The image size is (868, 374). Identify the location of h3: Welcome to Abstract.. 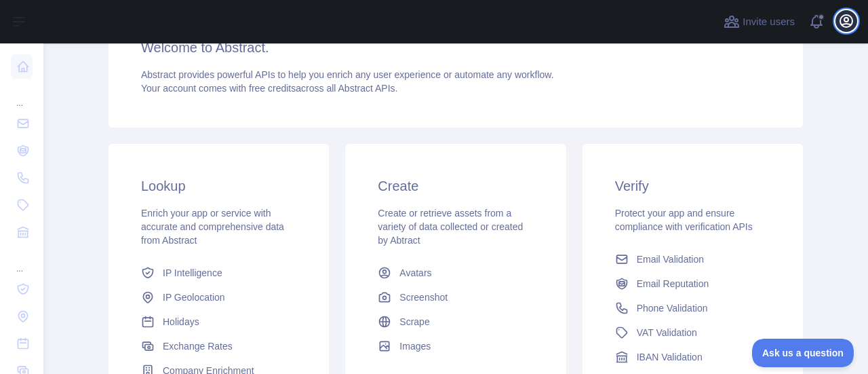
(456, 48).